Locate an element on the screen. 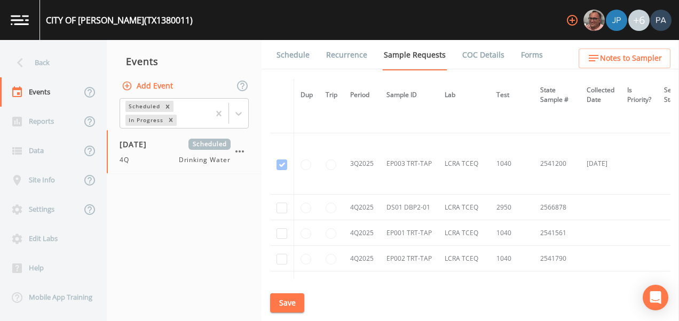  img: 41241ef155101aa6d92a04480b0d0000 is located at coordinates (617, 20).